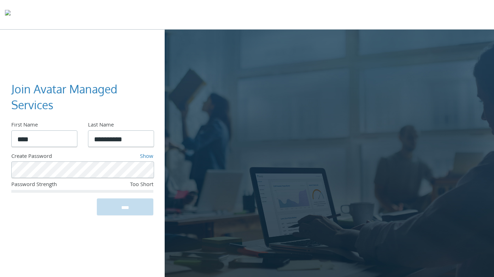 This screenshot has width=494, height=277. I want to click on a: Show, so click(147, 157).